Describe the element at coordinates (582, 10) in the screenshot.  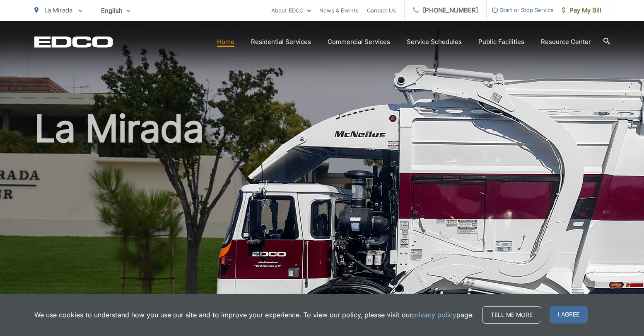
I see `span: Pay My Bill` at that location.